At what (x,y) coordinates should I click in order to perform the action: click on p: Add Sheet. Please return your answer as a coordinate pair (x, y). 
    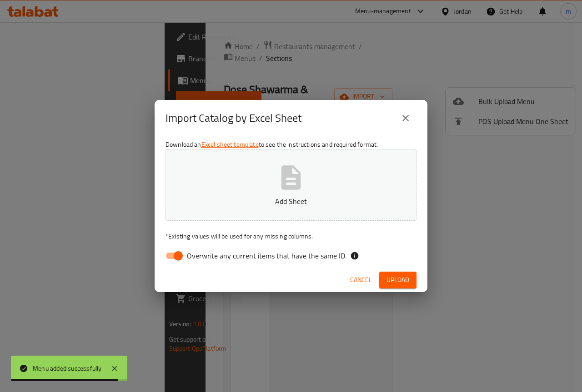
    Looking at the image, I should click on (291, 201).